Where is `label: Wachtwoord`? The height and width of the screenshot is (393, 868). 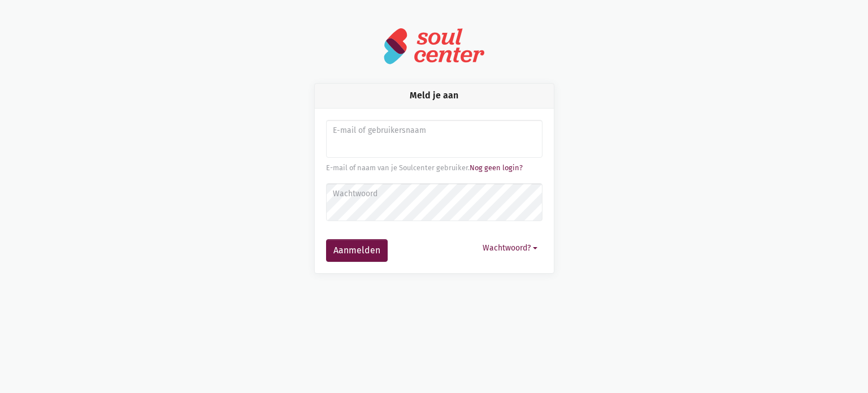
label: Wachtwoord is located at coordinates (433, 194).